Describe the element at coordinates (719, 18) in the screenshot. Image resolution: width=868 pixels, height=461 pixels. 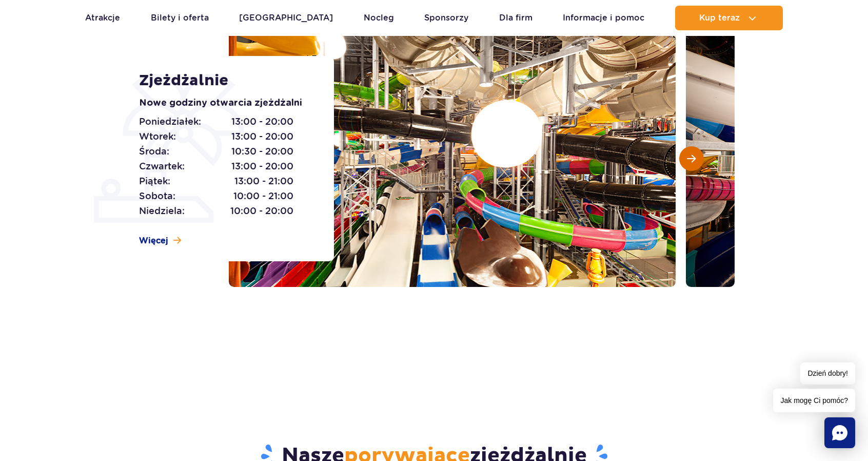
I see `span: Kup teraz` at that location.